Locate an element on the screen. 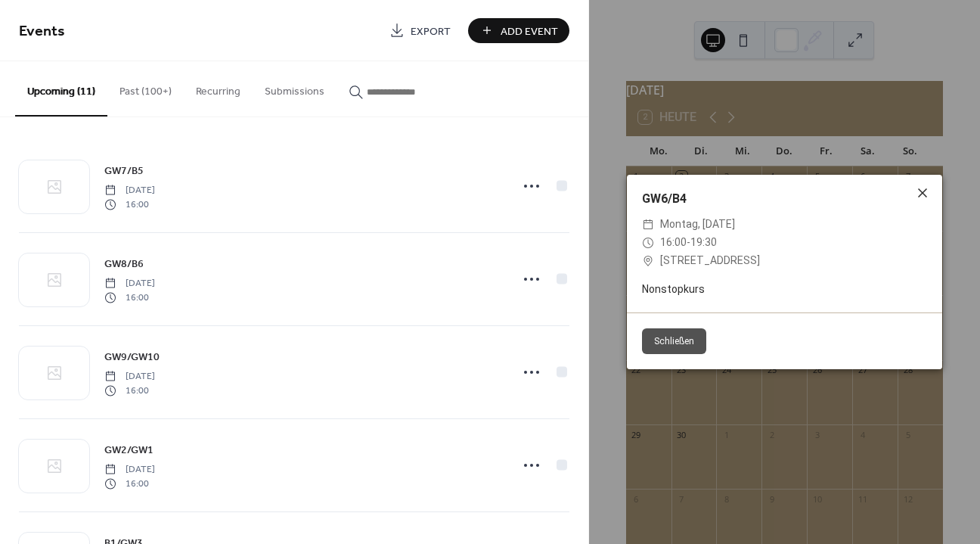  div: GW6/B4 is located at coordinates (784, 199).